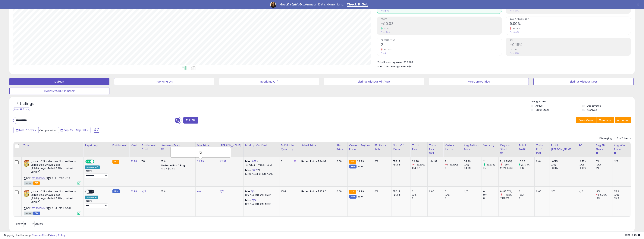  Describe the element at coordinates (26, 130) in the screenshot. I see `span: Last 7 Days` at that location.